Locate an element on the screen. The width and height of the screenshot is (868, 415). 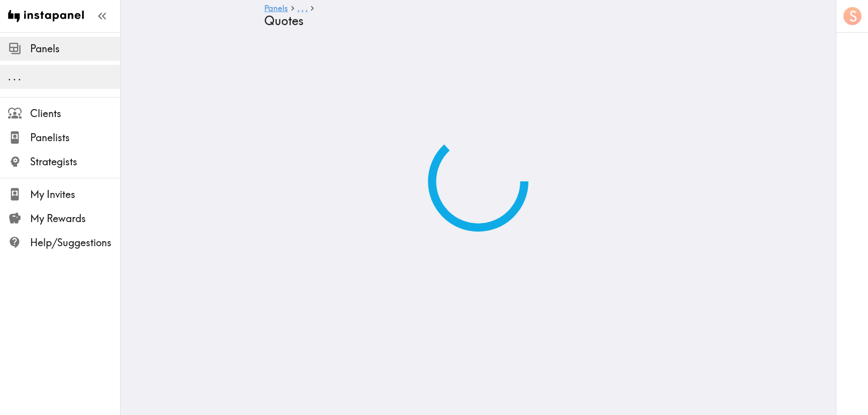
span: Clients is located at coordinates (75, 113).